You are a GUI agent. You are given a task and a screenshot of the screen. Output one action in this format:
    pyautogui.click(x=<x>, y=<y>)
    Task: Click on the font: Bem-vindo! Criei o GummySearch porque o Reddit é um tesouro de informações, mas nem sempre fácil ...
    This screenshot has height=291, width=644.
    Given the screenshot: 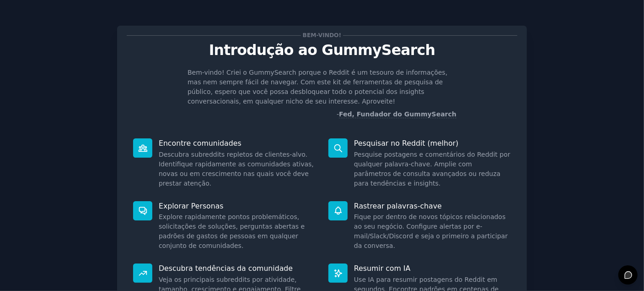 What is the action you would take?
    pyautogui.click(x=317, y=87)
    